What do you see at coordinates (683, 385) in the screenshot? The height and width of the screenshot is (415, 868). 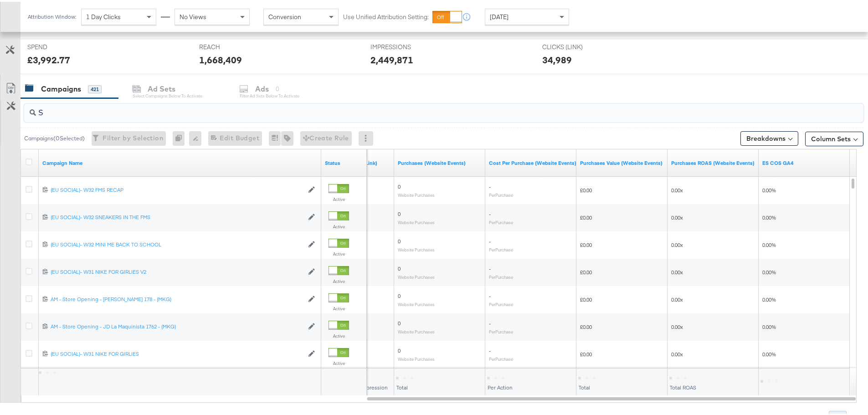 I see `span: Total ROAS` at bounding box center [683, 385].